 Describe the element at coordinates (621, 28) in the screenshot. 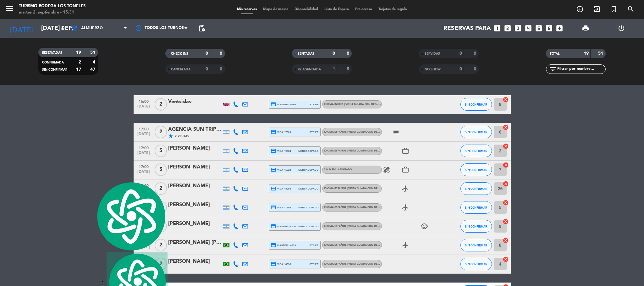

I see `div: LOG OUT` at that location.